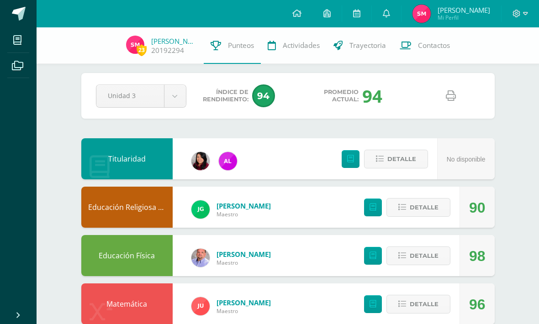 The height and width of the screenshot is (324, 539). I want to click on img: b5613e1a4347ac065b47e806e9a54e9c.png, so click(200, 306).